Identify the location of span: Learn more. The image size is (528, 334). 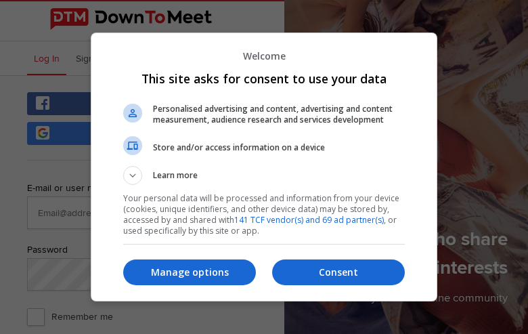
(175, 177).